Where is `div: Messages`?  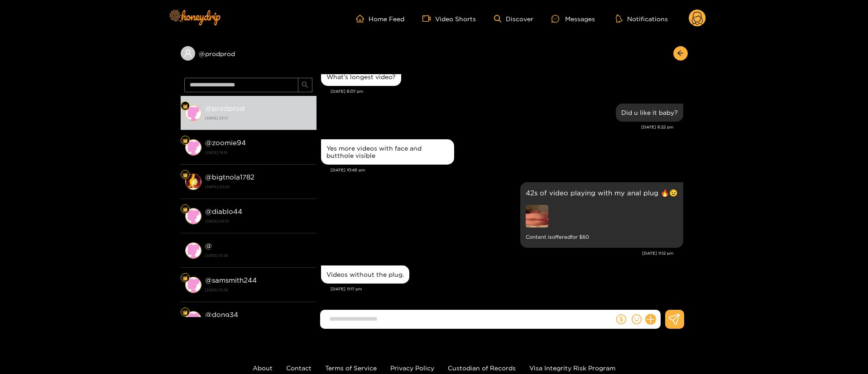 div: Messages is located at coordinates (574, 19).